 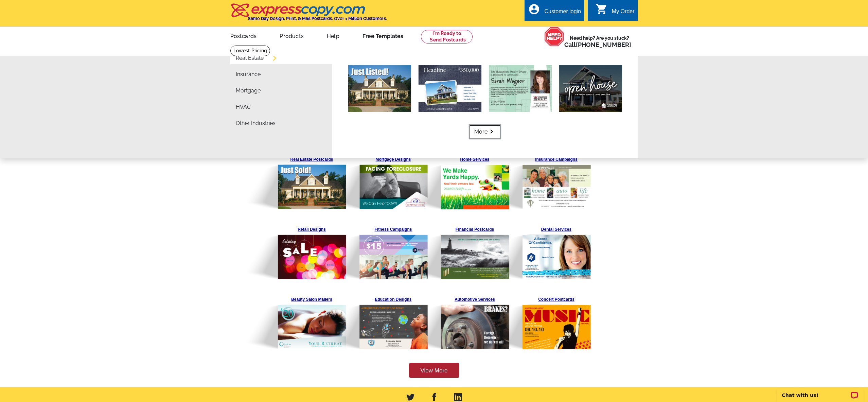 What do you see at coordinates (376, 252) in the screenshot?
I see `img: Pre-Template-Landing%20Page_v1_Fitness.png` at bounding box center [376, 252].